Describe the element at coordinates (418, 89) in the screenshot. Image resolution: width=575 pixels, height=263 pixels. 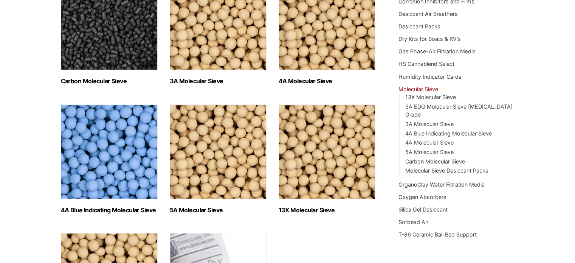
I see `a: Molecular Sieve` at that location.